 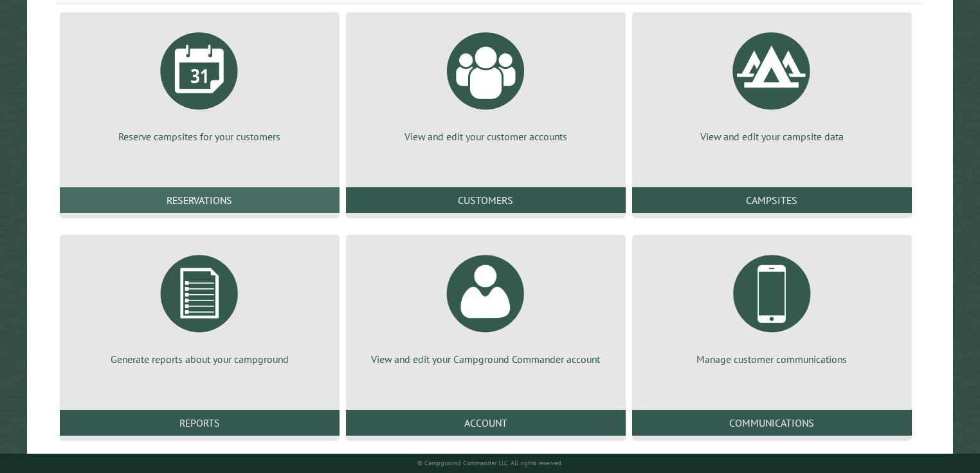 I want to click on a: Manage customer communications, so click(x=772, y=305).